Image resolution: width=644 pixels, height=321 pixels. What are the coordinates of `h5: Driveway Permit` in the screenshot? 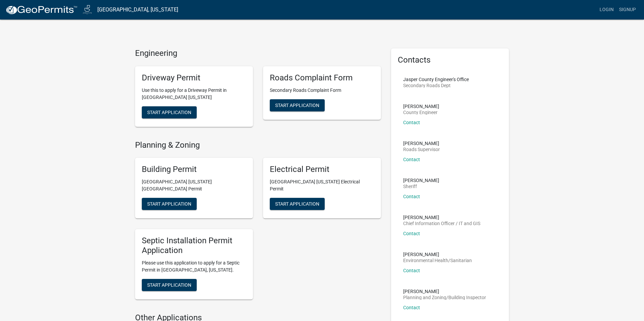 It's located at (194, 78).